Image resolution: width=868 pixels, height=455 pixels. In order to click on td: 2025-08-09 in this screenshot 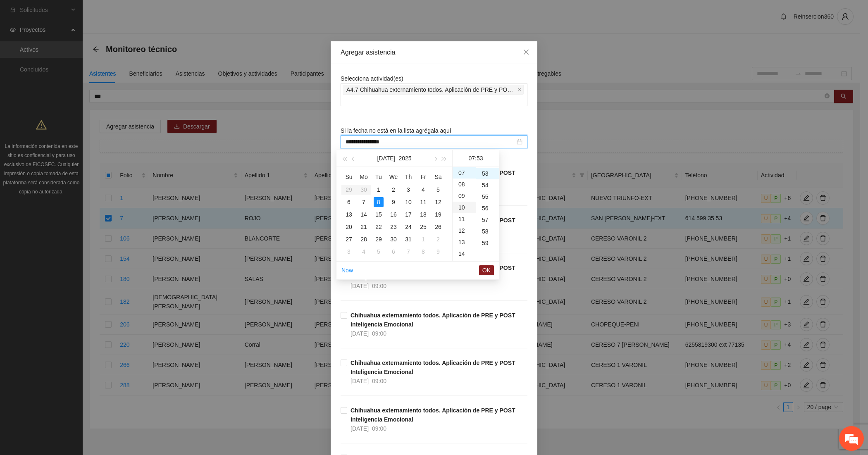, I will do `click(438, 252)`.